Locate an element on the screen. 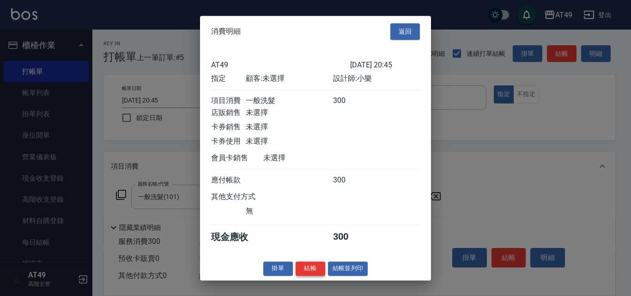 This screenshot has height=296, width=631. div: 卡券使用 is located at coordinates (228, 141).